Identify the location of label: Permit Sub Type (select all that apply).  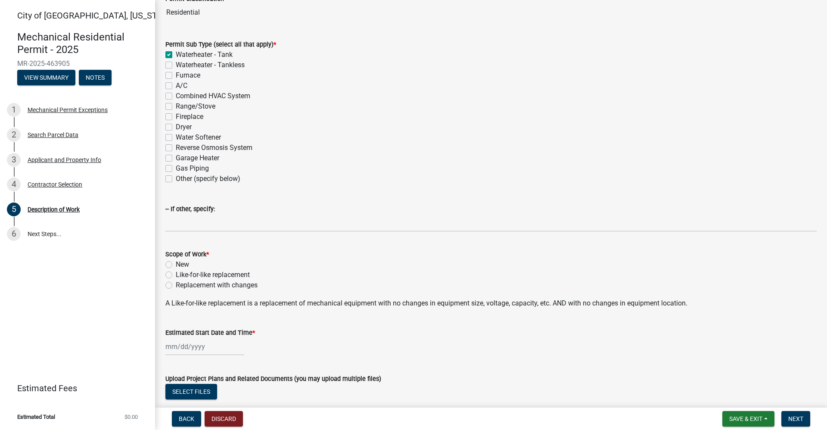
(221, 45).